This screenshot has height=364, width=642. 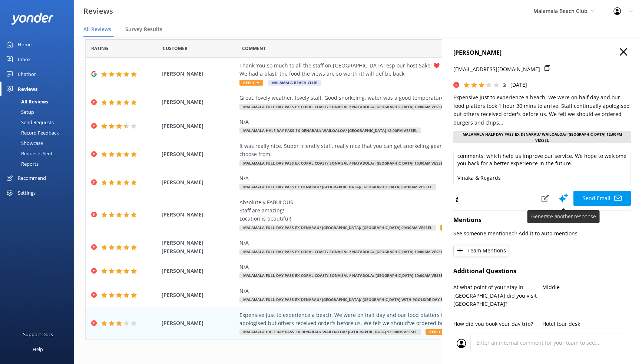 What do you see at coordinates (99, 11) in the screenshot?
I see `h3: Reviews` at bounding box center [99, 11].